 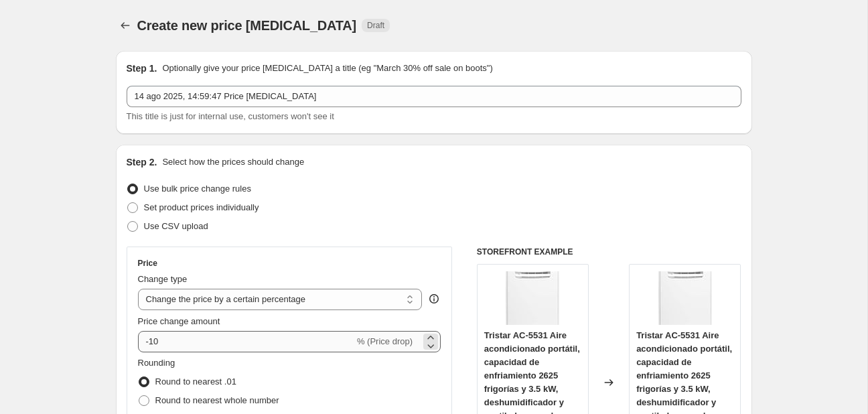 I want to click on span: Rounding, so click(x=157, y=363).